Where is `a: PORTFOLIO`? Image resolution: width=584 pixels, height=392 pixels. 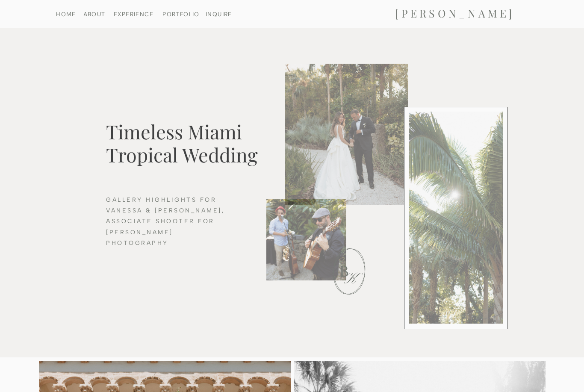
a: PORTFOLIO is located at coordinates (181, 14).